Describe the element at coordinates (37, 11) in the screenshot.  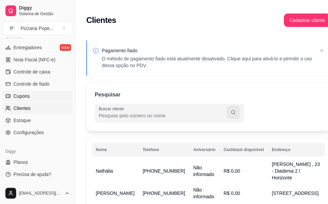
I see `a: DiggySistema de Gestão` at that location.